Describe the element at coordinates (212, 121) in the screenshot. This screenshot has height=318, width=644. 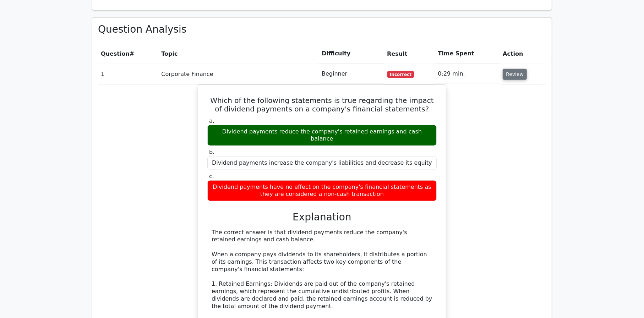
I see `span: a.` at that location.